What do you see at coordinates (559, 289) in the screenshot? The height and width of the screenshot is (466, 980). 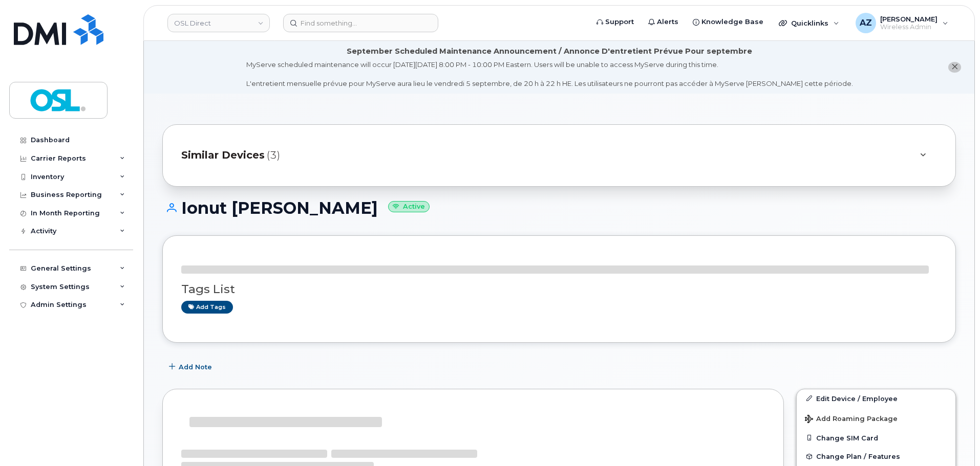 I see `h3: Tags List` at bounding box center [559, 289].